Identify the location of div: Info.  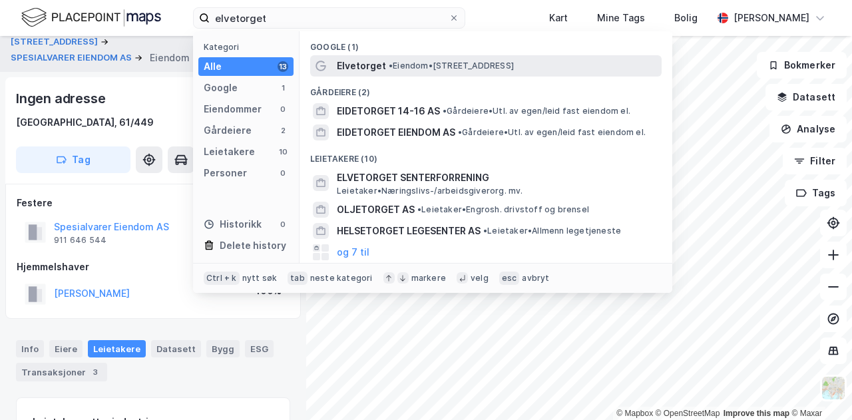
(30, 349).